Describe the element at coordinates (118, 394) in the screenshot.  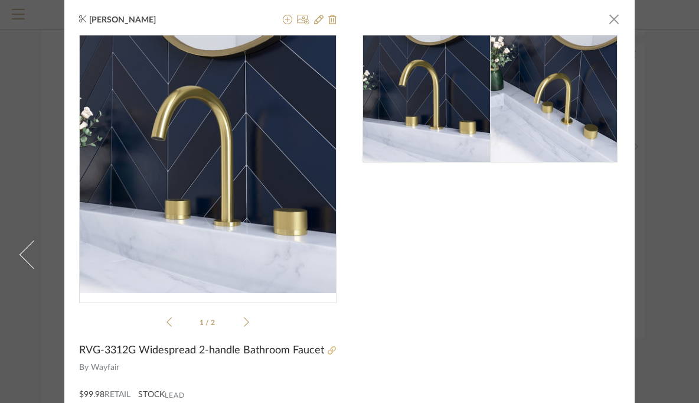
I see `span: Retail` at that location.